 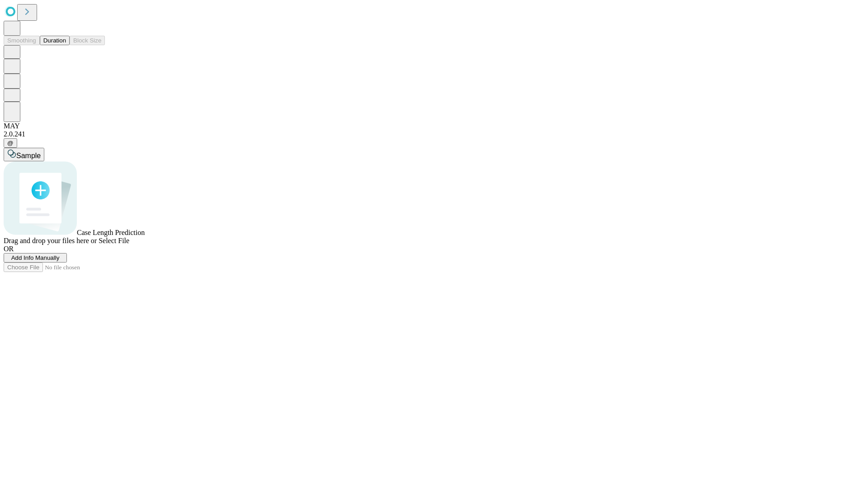 I want to click on span: Drag and drop your files here or, so click(x=50, y=240).